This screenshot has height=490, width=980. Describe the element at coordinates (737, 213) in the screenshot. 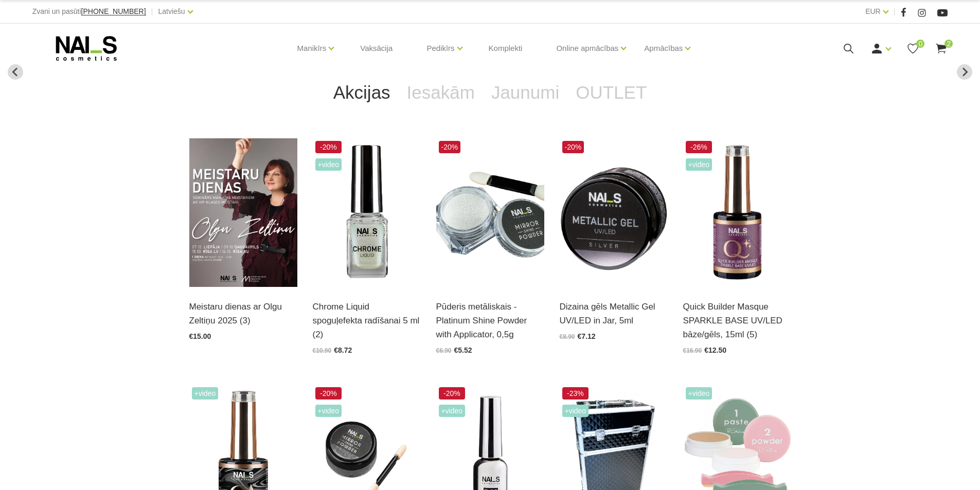

I see `img: Maskējoša, viegli mirdzoša bāze/gels. Unikāls produkts ar daudz izmantošanas iespējām: •Bāze gell...` at that location.